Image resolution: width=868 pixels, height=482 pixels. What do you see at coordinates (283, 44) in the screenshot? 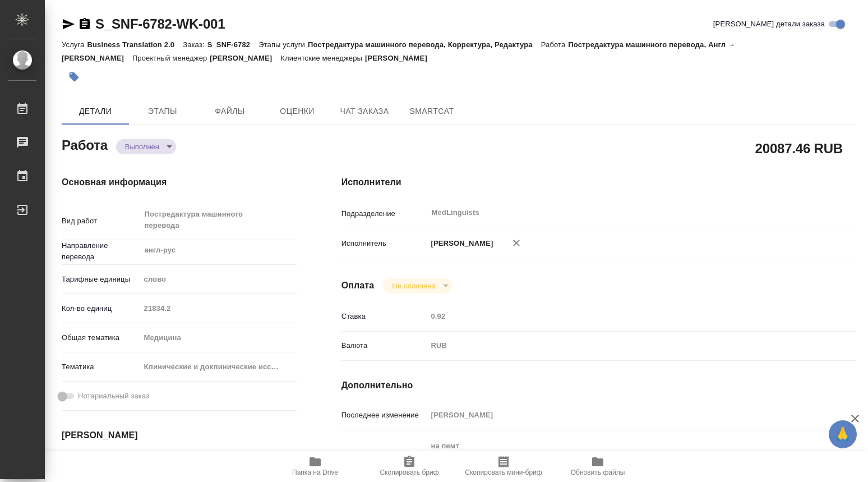
I see `p: Этапы услуги` at bounding box center [283, 44].